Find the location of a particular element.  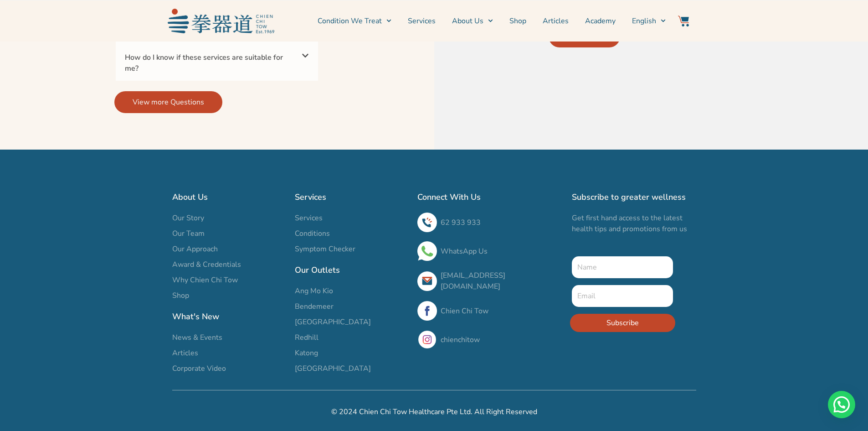

a: Corporate Video is located at coordinates (229, 368).